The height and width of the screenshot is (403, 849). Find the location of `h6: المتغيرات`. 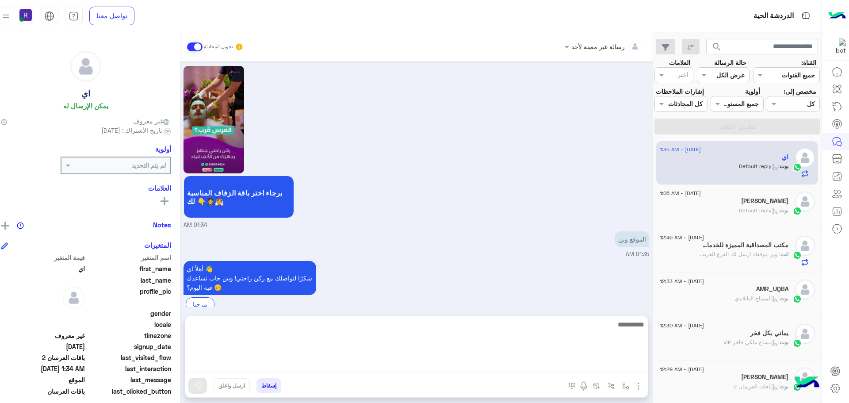

h6: المتغيرات is located at coordinates (157, 245).